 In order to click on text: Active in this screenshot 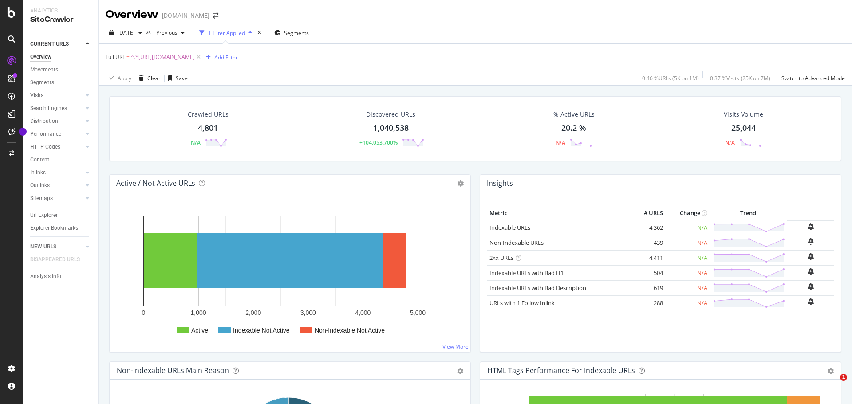, I will do `click(200, 331)`.